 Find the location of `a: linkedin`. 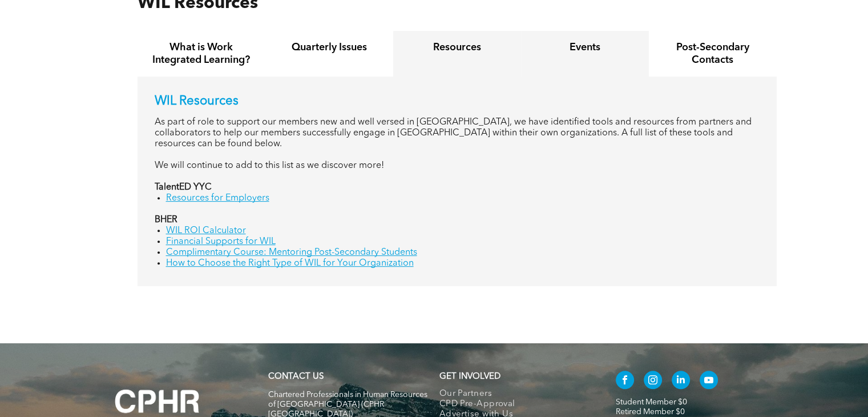

a: linkedin is located at coordinates (681, 381).